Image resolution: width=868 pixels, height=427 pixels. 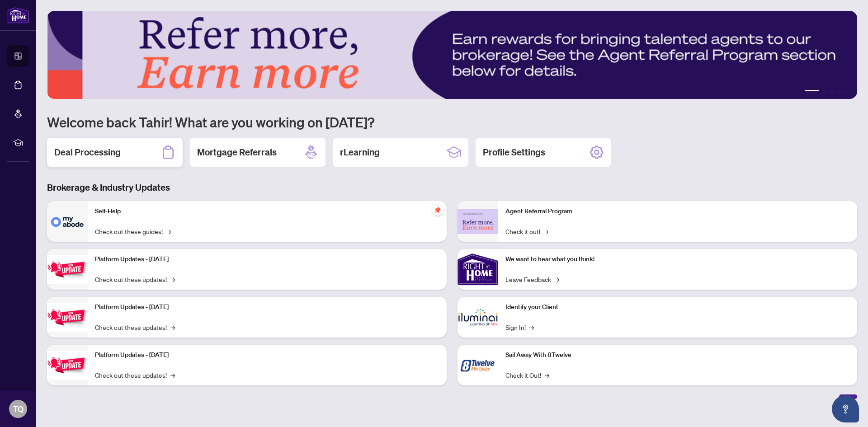 I want to click on a: Sign In!→, so click(x=519, y=327).